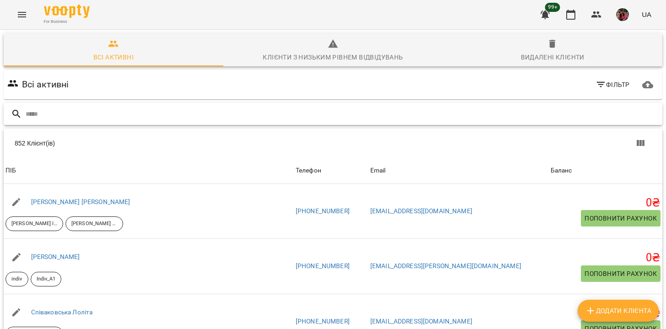 This screenshot has height=329, width=666. I want to click on span: Фільтр, so click(613, 85).